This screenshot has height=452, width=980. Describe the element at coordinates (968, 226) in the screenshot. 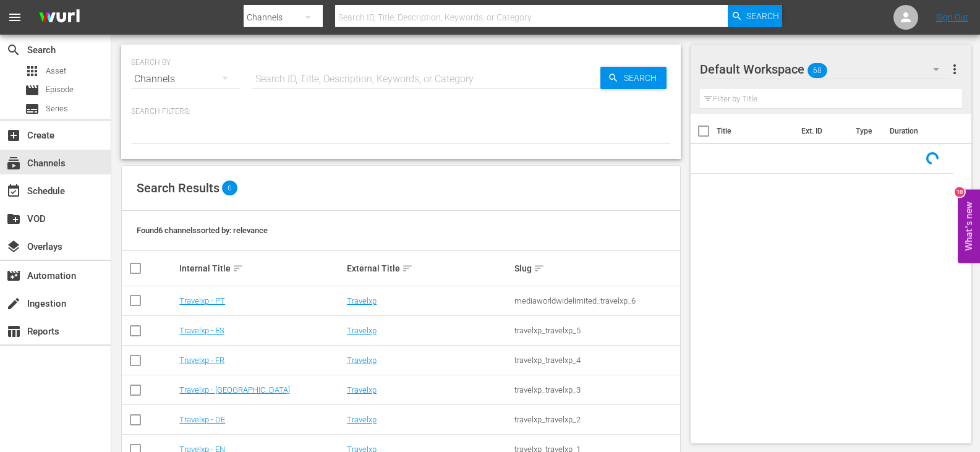

I see `button: Open Feedback Widget` at that location.